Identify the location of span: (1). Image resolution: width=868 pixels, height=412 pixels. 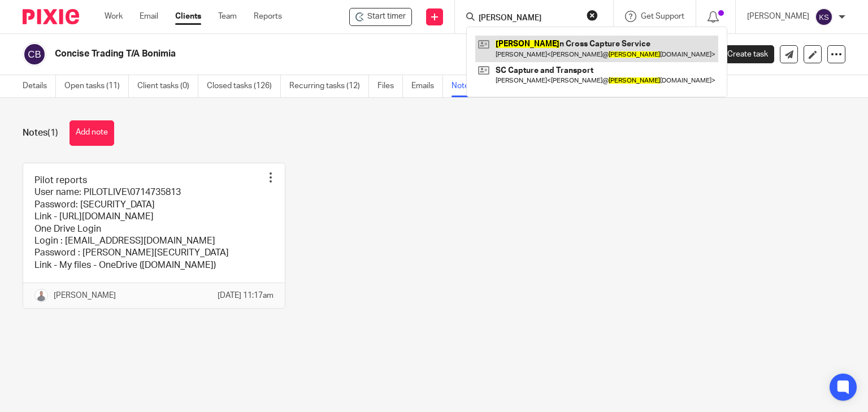
(53, 133).